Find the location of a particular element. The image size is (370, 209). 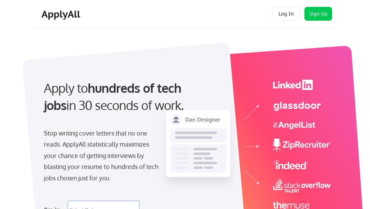

button: Sign Up is located at coordinates (319, 14).